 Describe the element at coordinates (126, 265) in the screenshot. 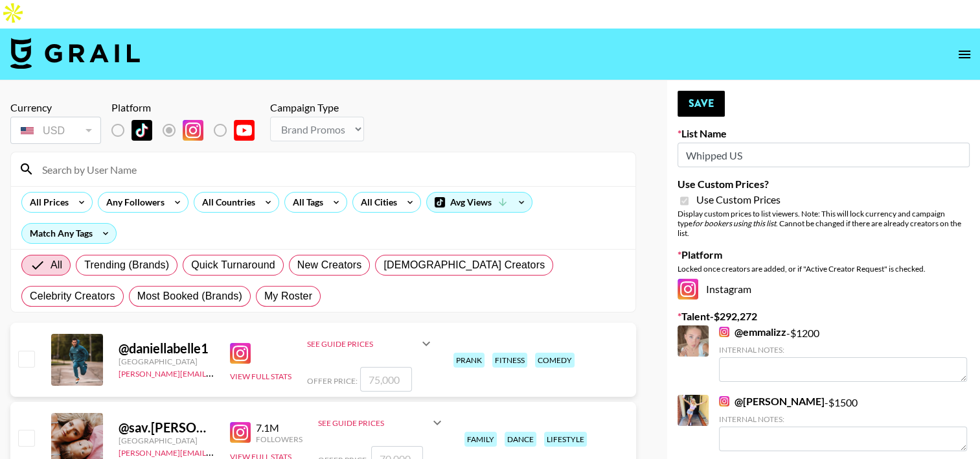

I see `span: Trending (Brands)` at that location.